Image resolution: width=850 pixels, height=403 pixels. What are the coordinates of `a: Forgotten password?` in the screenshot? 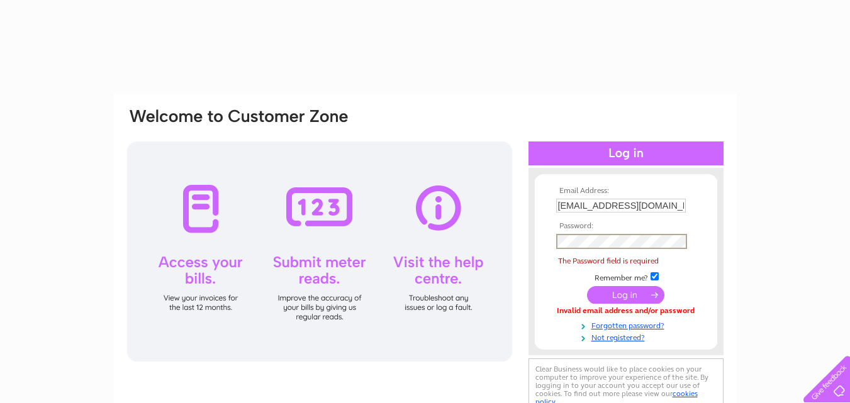 It's located at (627, 325).